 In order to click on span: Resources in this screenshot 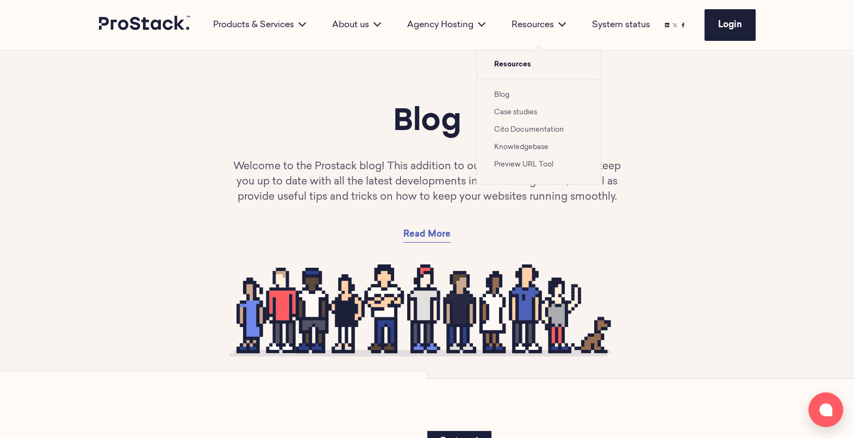, I will do `click(539, 65)`.